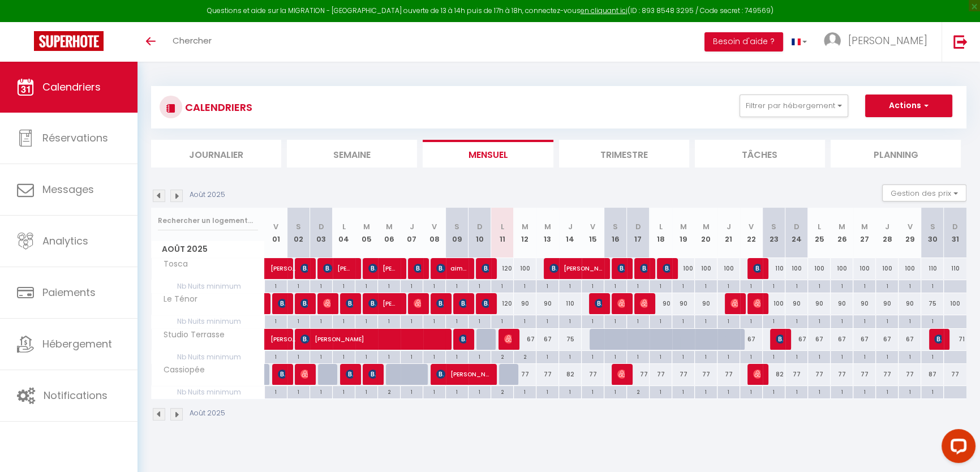  I want to click on abbr: S, so click(298, 226).